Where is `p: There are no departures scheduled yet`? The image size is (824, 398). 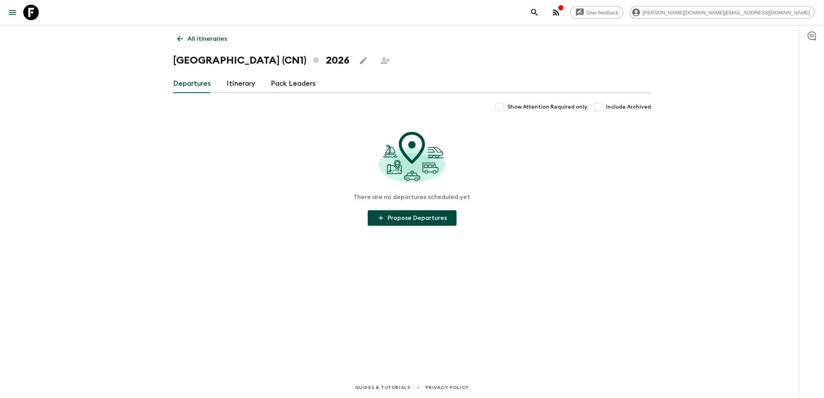 p: There are no departures scheduled yet is located at coordinates (412, 197).